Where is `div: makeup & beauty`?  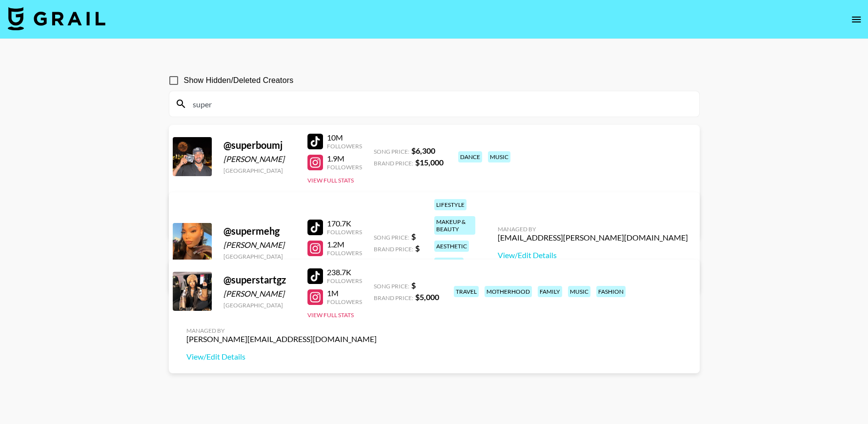
div: makeup & beauty is located at coordinates (455, 225).